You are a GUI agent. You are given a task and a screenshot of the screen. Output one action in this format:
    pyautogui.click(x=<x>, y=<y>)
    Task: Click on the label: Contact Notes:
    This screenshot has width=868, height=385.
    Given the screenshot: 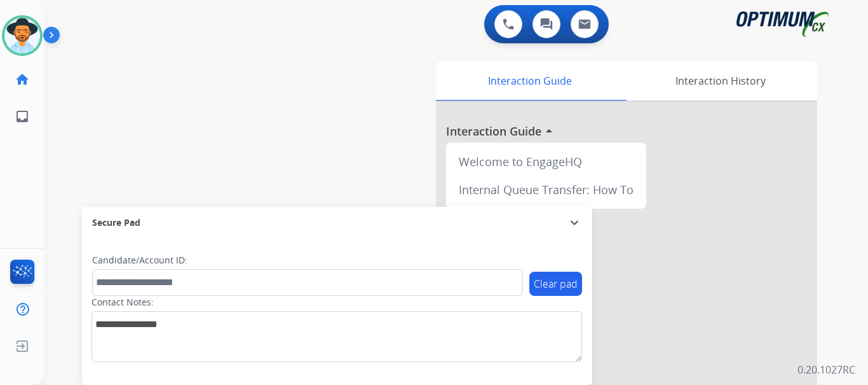 What is the action you would take?
    pyautogui.click(x=123, y=302)
    